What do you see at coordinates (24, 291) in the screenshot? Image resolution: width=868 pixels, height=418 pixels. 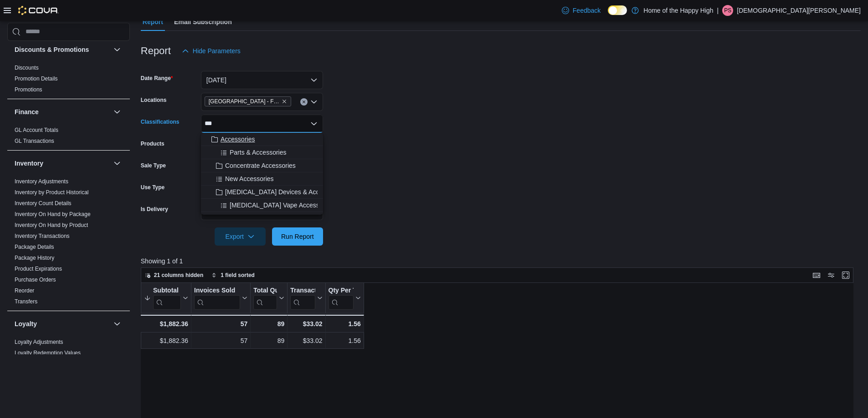 I see `span: Reorder` at bounding box center [24, 291].